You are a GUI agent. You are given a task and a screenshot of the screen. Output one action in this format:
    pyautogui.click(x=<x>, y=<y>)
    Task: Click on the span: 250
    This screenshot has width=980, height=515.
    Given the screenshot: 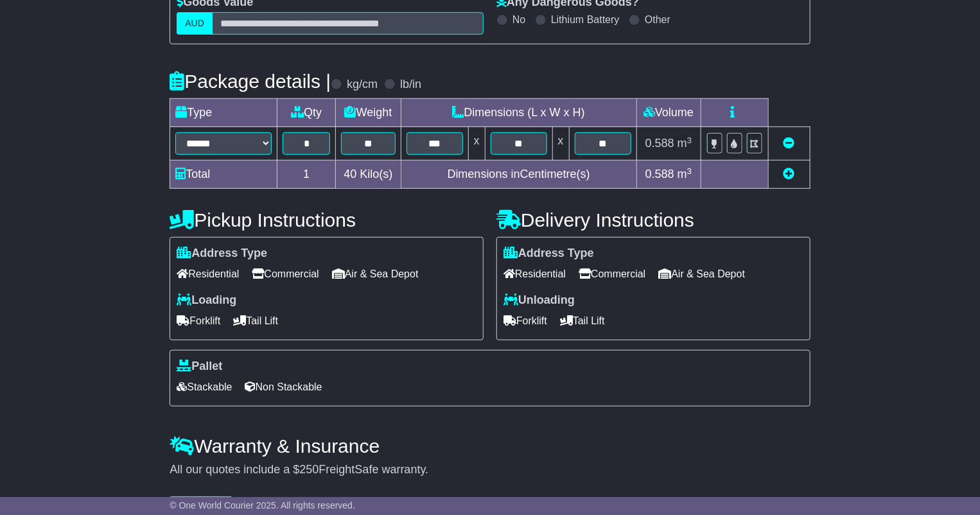 What is the action you would take?
    pyautogui.click(x=309, y=469)
    